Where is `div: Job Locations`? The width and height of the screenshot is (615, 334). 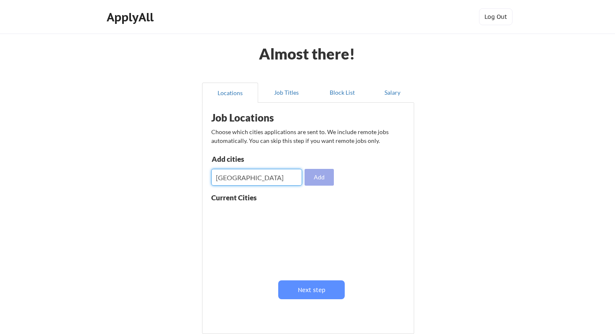 div: Job Locations is located at coordinates (264, 118).